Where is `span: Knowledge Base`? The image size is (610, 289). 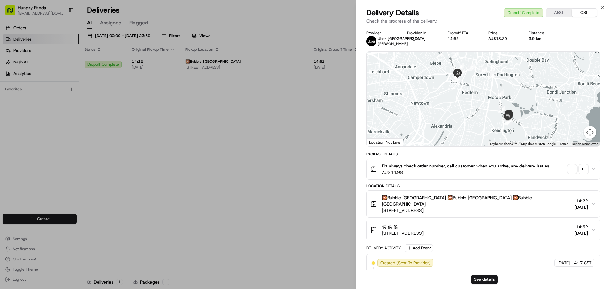
span: Knowledge Base is located at coordinates (30, 145).